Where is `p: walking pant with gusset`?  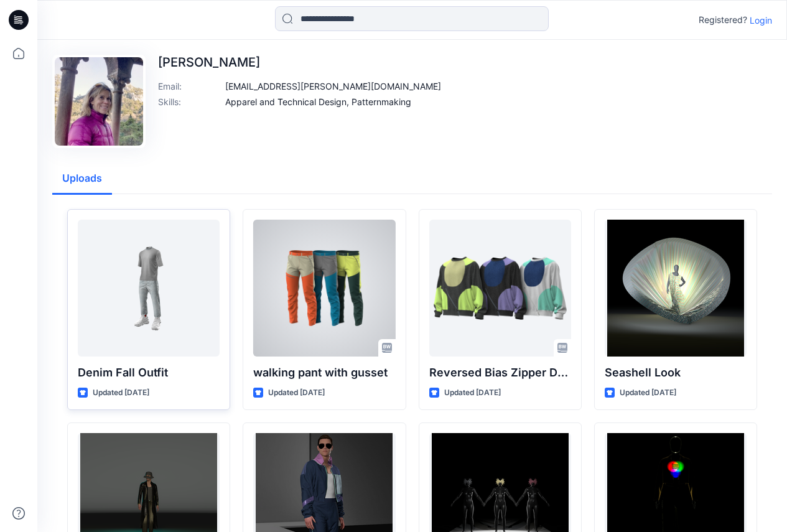
p: walking pant with gusset is located at coordinates (324, 373).